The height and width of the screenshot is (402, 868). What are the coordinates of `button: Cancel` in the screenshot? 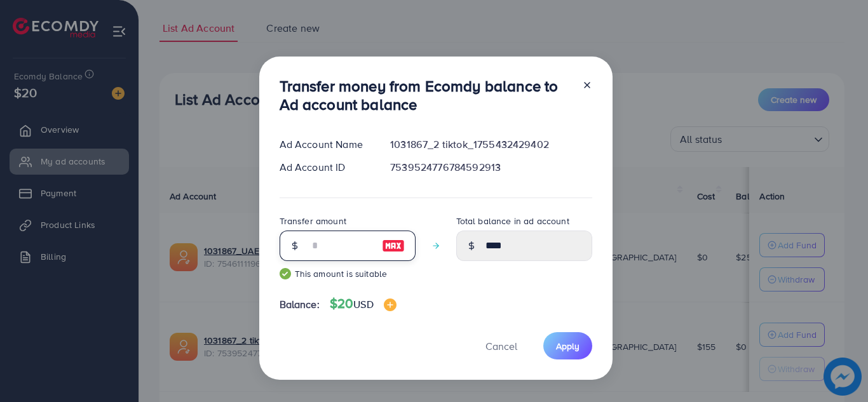 It's located at (501, 346).